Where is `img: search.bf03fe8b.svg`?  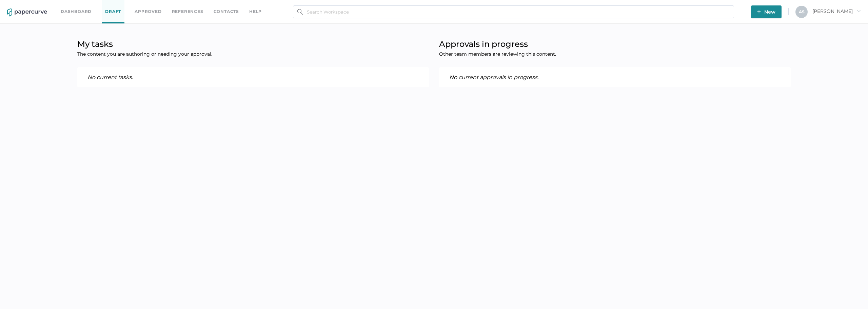 img: search.bf03fe8b.svg is located at coordinates (300, 12).